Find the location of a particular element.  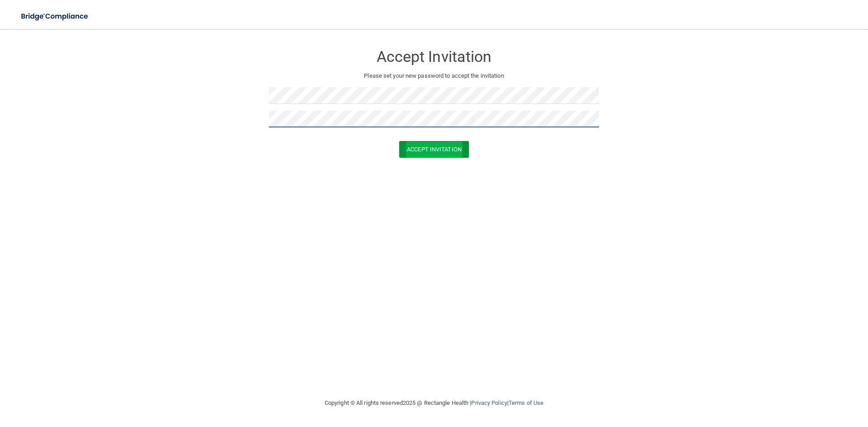

p: Please set your new password to accept the invitation is located at coordinates (434, 76).